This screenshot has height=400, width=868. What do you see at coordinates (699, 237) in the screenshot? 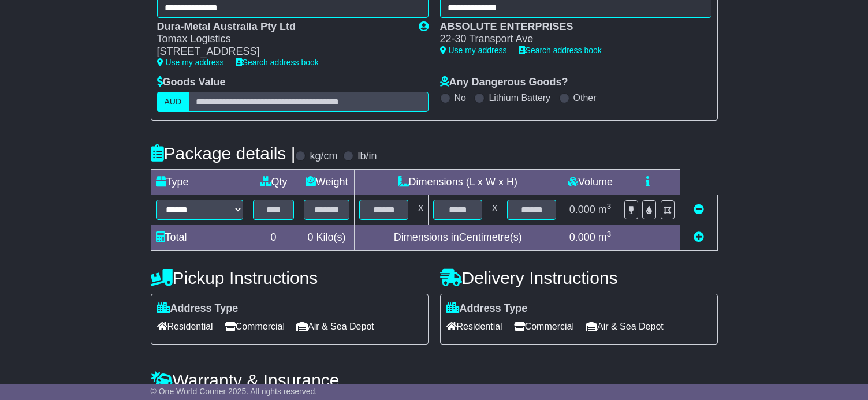
I see `a: Add new item` at bounding box center [699, 237].